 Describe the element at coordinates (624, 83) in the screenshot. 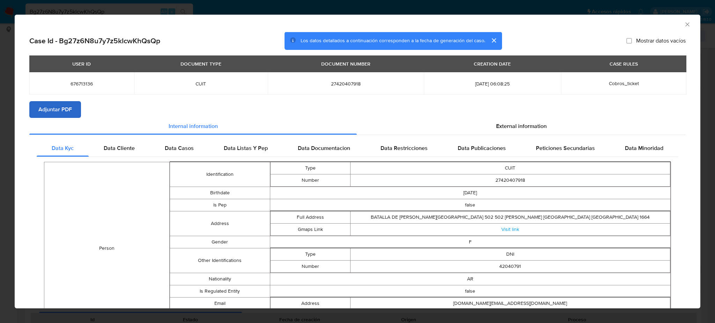

I see `span: Cobros_ticket` at that location.